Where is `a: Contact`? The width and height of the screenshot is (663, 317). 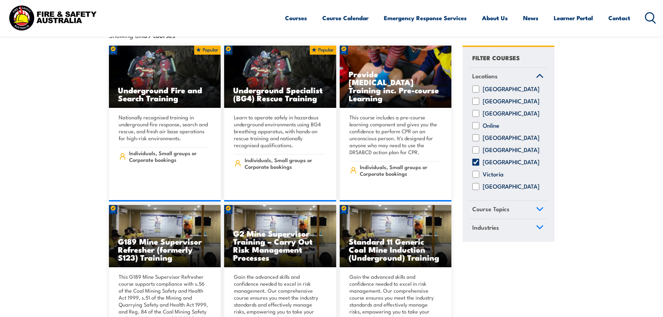
a: Contact is located at coordinates (620, 18).